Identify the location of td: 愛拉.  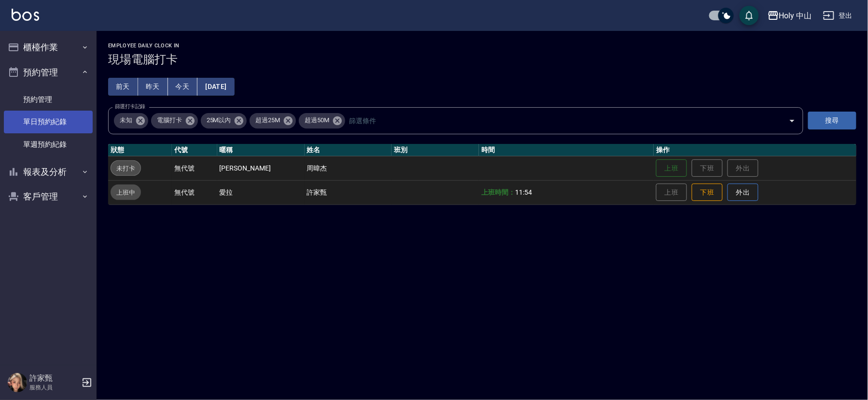
(261, 192).